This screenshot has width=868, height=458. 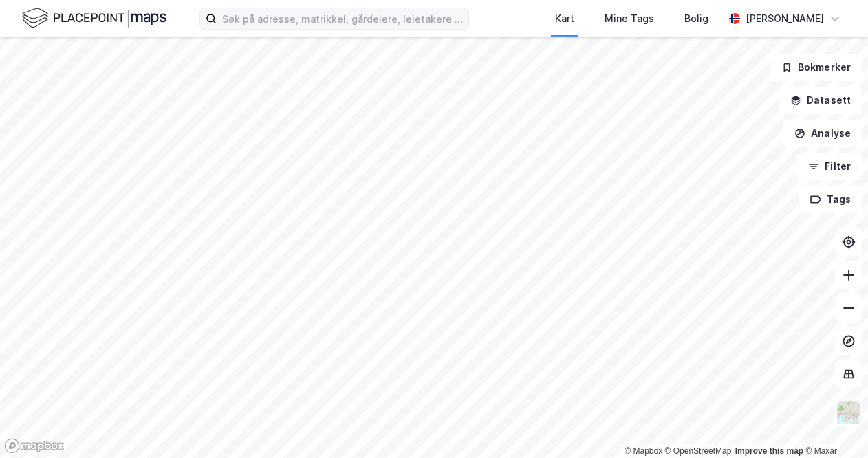 I want to click on button: Bokmerker, so click(x=816, y=68).